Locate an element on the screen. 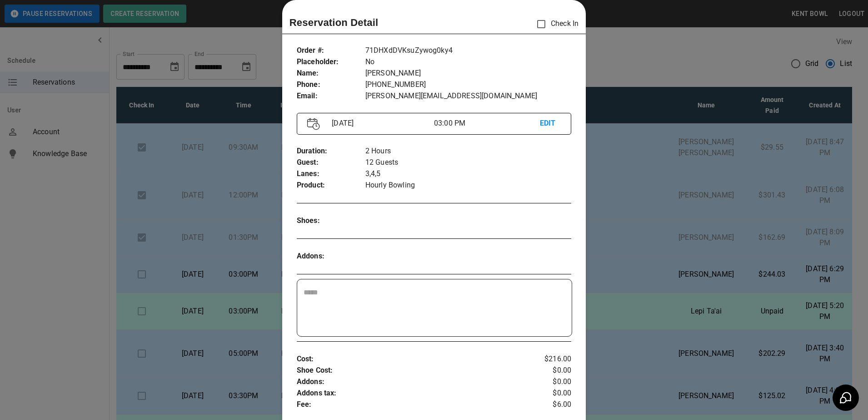  p: Fee : is located at coordinates (411, 405).